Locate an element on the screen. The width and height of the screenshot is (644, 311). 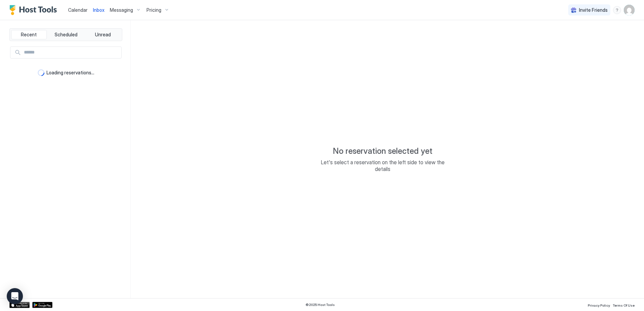
span: Calendar is located at coordinates (78, 10).